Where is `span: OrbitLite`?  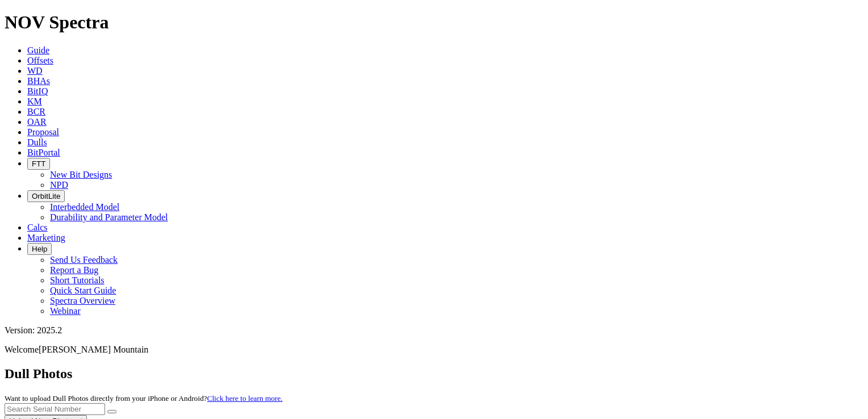 span: OrbitLite is located at coordinates (46, 196).